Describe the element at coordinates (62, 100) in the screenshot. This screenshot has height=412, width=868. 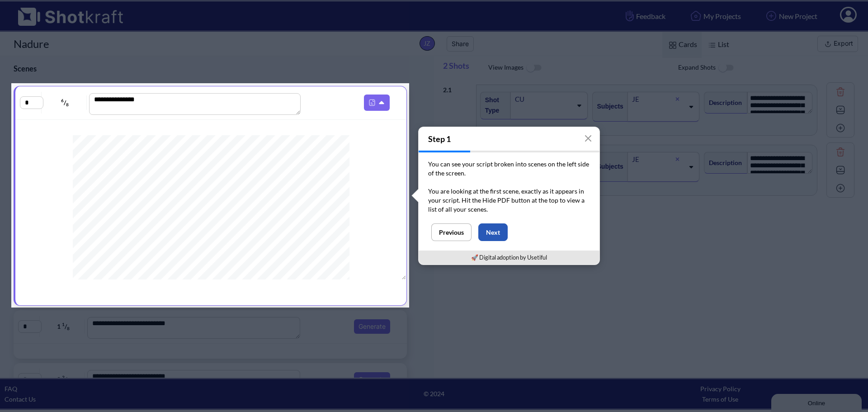
I see `span: 6` at that location.